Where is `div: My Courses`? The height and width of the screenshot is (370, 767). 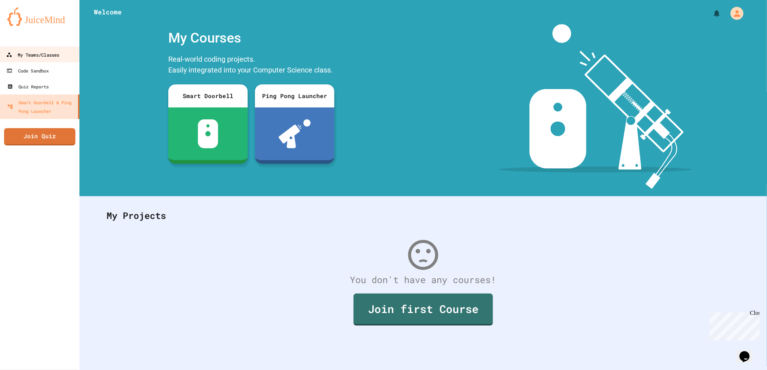
div: My Courses is located at coordinates (251, 38).